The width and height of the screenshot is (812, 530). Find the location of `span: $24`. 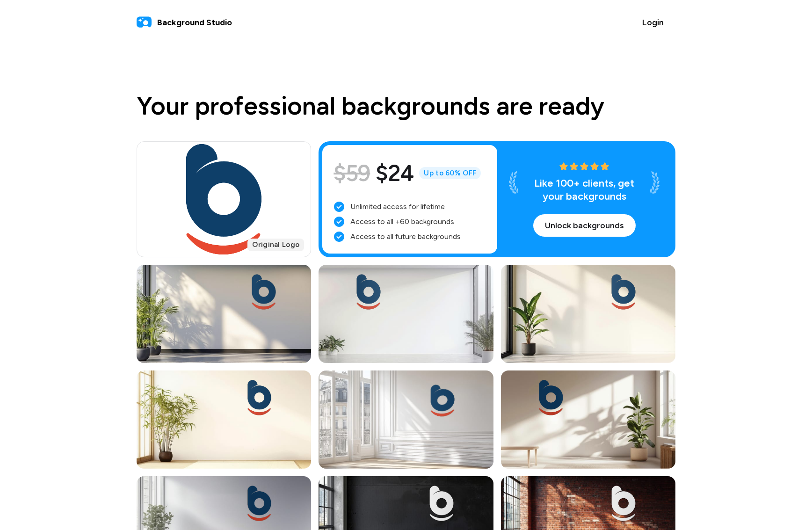

span: $24 is located at coordinates (394, 173).